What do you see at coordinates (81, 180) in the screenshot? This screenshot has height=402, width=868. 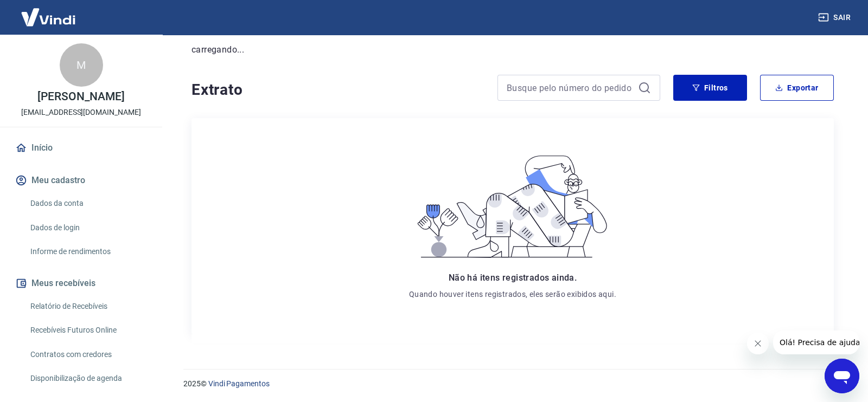 I see `button: Meu cadastro` at bounding box center [81, 180].